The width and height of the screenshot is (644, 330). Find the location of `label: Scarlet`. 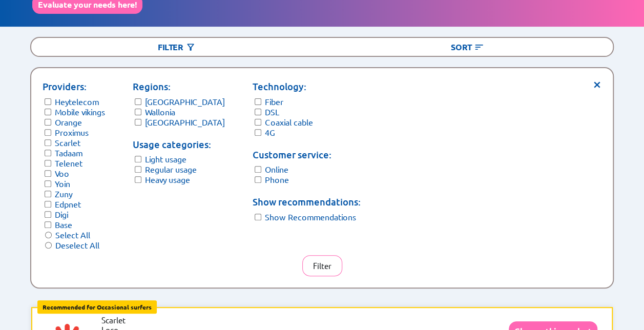

label: Scarlet is located at coordinates (67, 142).